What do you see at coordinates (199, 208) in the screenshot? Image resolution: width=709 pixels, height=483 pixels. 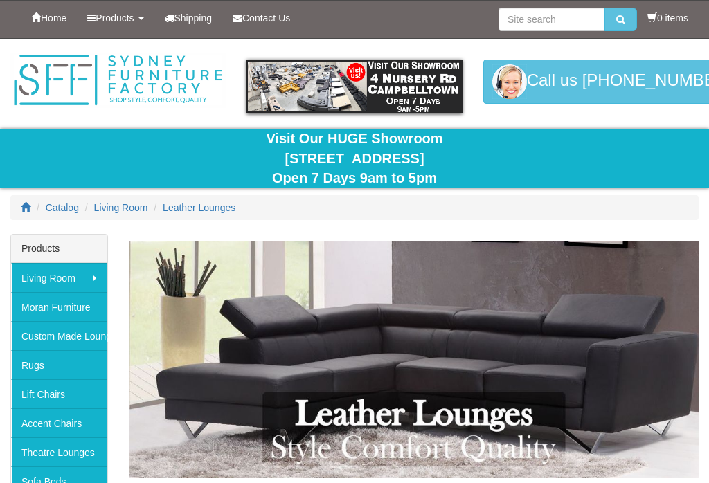 I see `span: Leather Lounges` at bounding box center [199, 208].